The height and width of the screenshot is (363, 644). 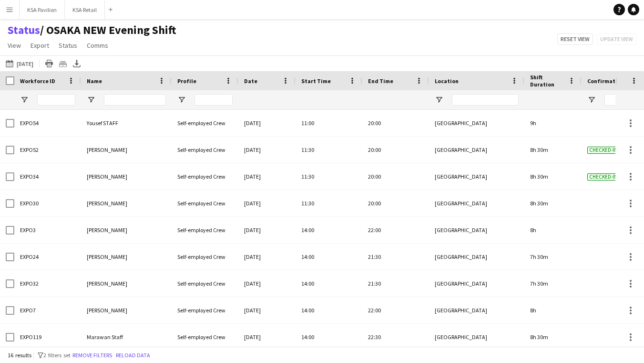 I want to click on div: EXPO3, so click(x=47, y=230).